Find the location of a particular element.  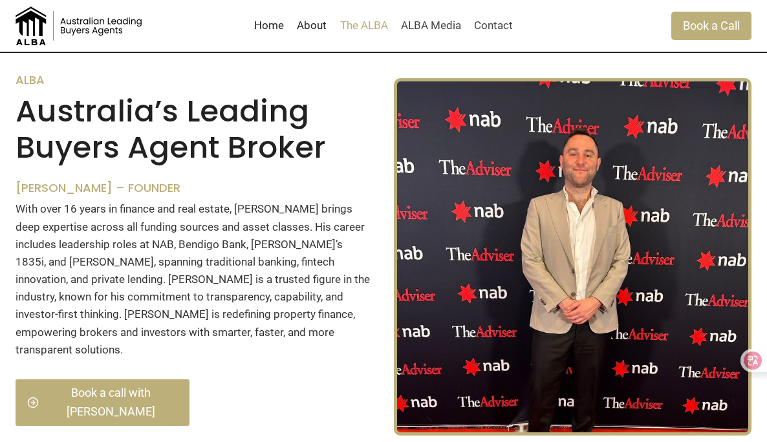

a: About is located at coordinates (312, 26).